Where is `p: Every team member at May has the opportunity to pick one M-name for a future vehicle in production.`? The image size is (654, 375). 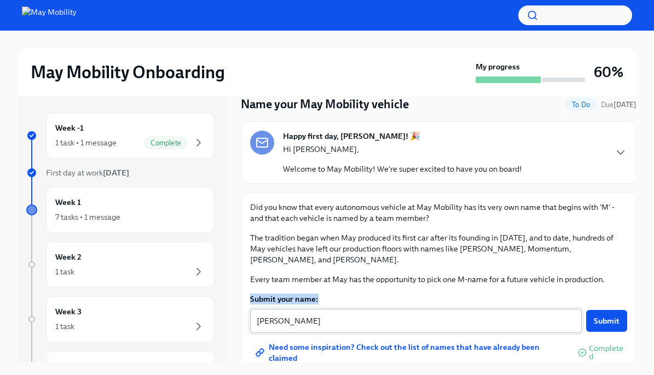 p: Every team member at May has the opportunity to pick one M-name for a future vehicle in production. is located at coordinates (438, 280).